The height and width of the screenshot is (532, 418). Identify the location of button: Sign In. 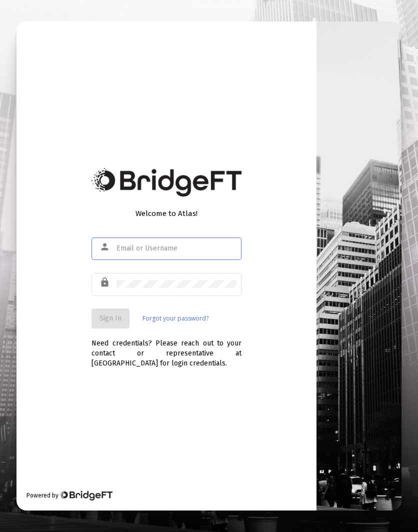
(111, 318).